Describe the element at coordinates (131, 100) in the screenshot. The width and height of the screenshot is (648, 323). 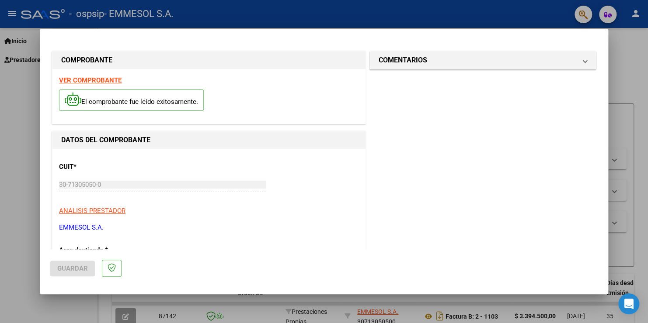
I see `p: El comprobante fue leído exitosamente.` at that location.